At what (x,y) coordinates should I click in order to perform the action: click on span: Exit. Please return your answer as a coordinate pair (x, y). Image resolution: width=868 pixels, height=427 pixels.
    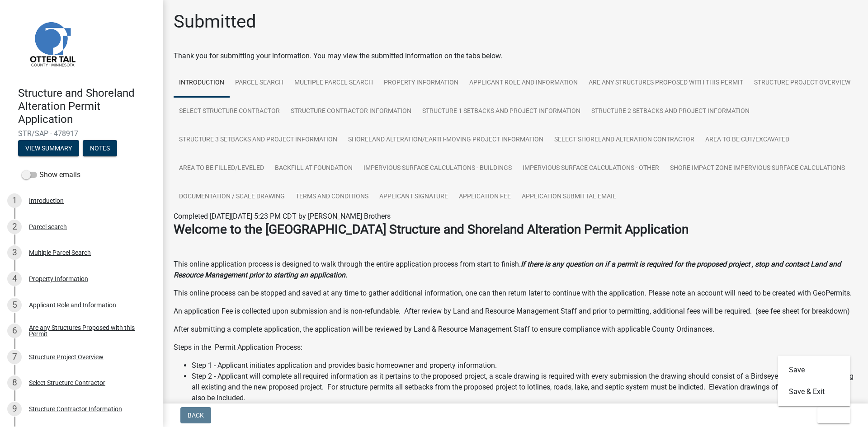
    Looking at the image, I should click on (831, 415).